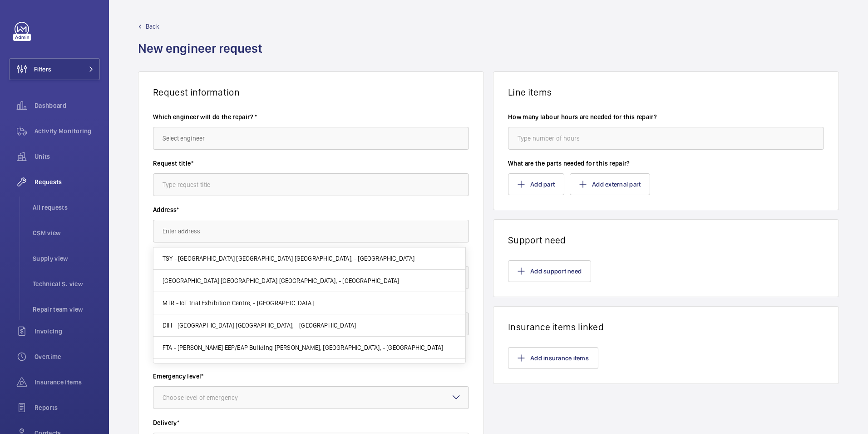 The height and width of the screenshot is (434, 868). Describe the element at coordinates (666, 240) in the screenshot. I see `h1: Support need` at that location.